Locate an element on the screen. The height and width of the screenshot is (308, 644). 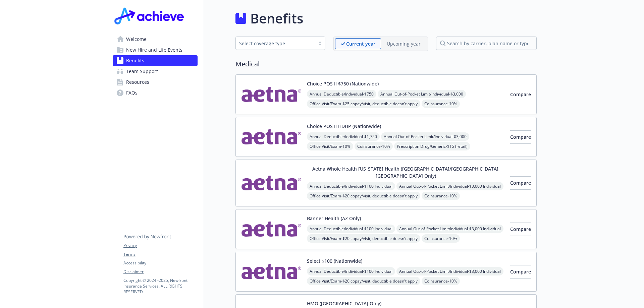
button: Banner Health (AZ Only) is located at coordinates (334, 218).